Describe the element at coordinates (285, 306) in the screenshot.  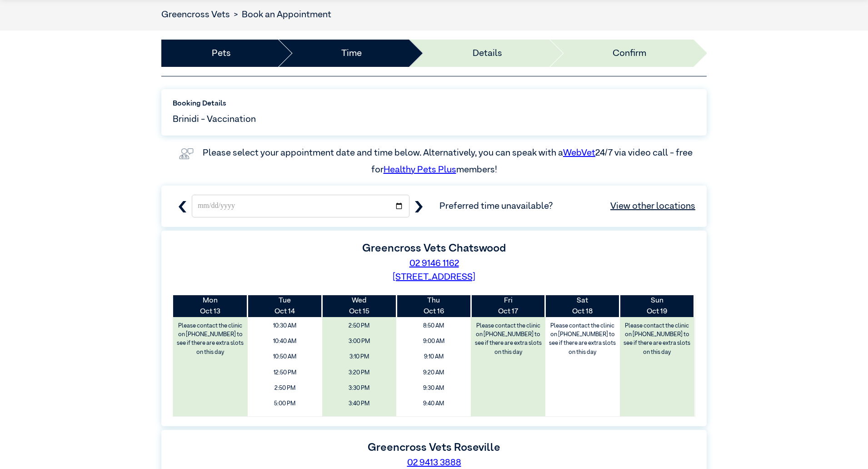
I see `th: Oct 14` at that location.